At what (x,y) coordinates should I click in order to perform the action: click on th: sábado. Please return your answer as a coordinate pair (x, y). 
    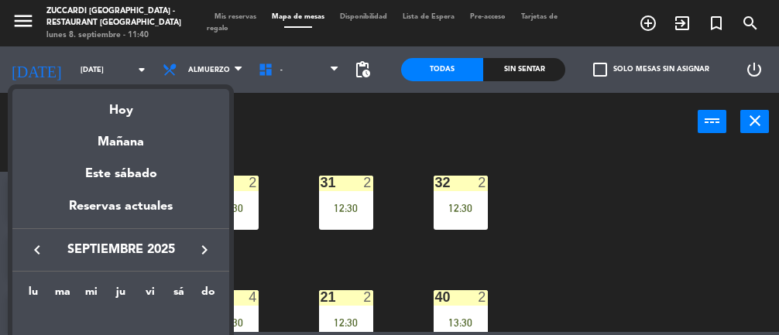
    Looking at the image, I should click on (180, 295).